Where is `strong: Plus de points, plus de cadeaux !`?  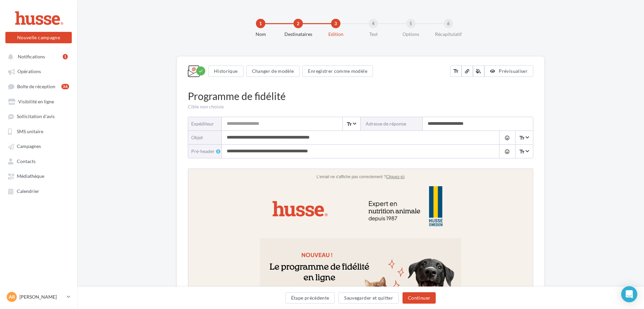
strong: Plus de points, plus de cadeaux ! is located at coordinates (206, 306).